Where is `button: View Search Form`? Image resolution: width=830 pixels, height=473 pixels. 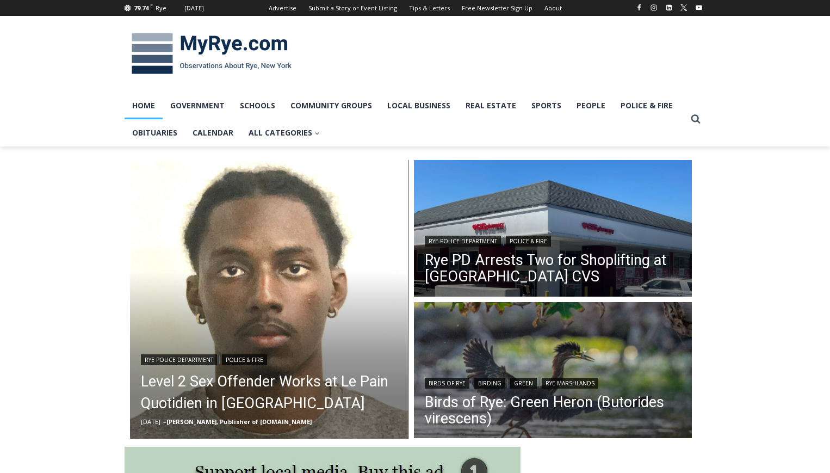
button: View Search Form is located at coordinates (696, 119).